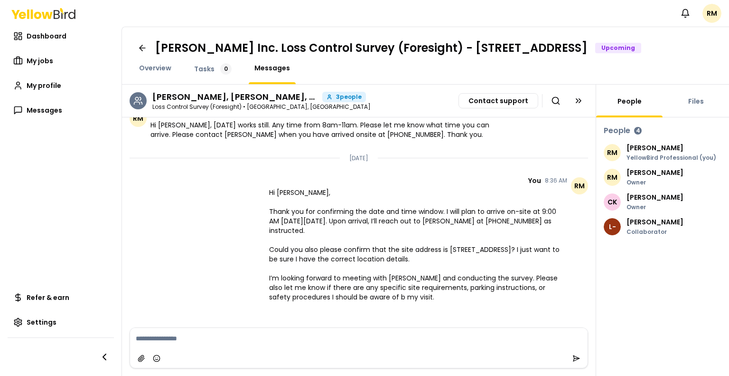 The height and width of the screenshot is (376, 729). What do you see at coordinates (155, 68) in the screenshot?
I see `span: Overview` at bounding box center [155, 68].